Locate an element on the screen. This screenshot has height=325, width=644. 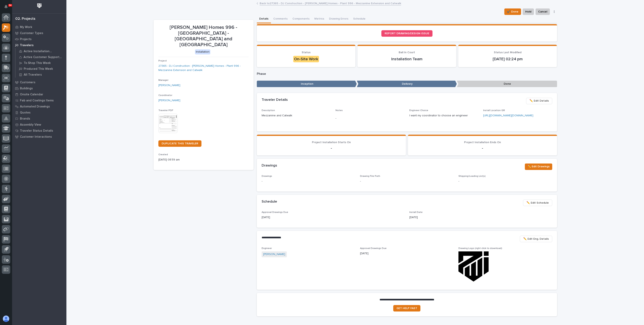
h2: Schedule is located at coordinates (269, 202).